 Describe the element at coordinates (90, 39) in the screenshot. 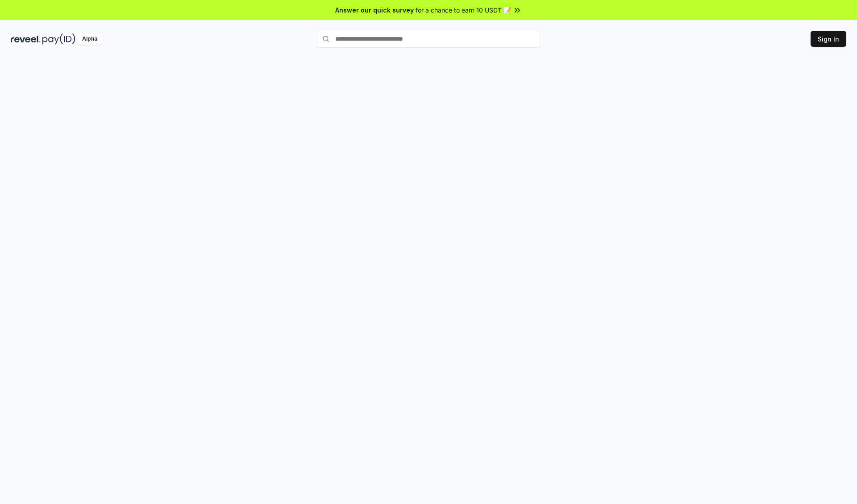

I see `div: Alpha` at that location.